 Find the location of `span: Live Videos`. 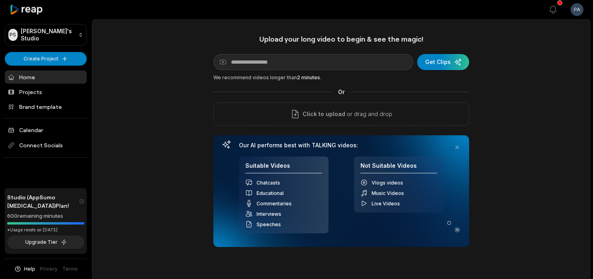

span: Live Videos is located at coordinates (386, 203).